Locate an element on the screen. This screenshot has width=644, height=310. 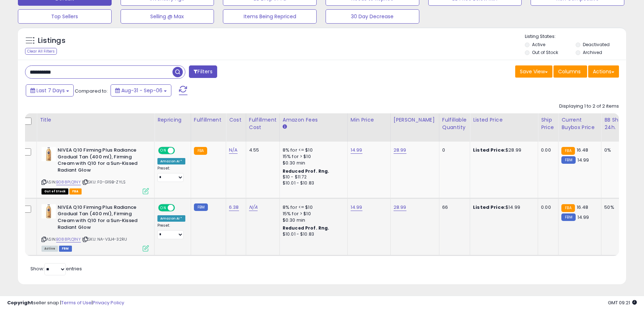
button: Top Sellers is located at coordinates (65, 16).